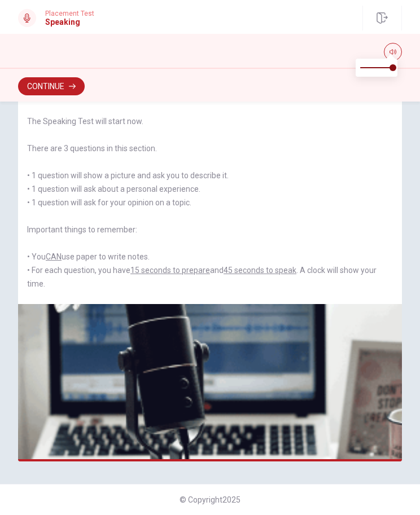  What do you see at coordinates (69, 22) in the screenshot?
I see `h1: Speaking` at bounding box center [69, 22].